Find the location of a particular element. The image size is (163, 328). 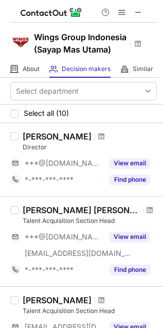

img: ContactOut v5.3.10 is located at coordinates (52, 12).